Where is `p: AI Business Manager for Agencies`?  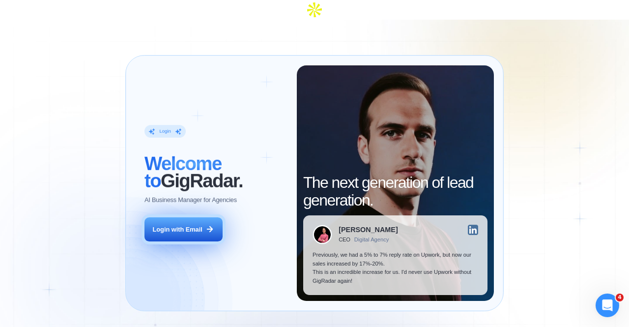 p: AI Business Manager for Agencies is located at coordinates (191, 200).